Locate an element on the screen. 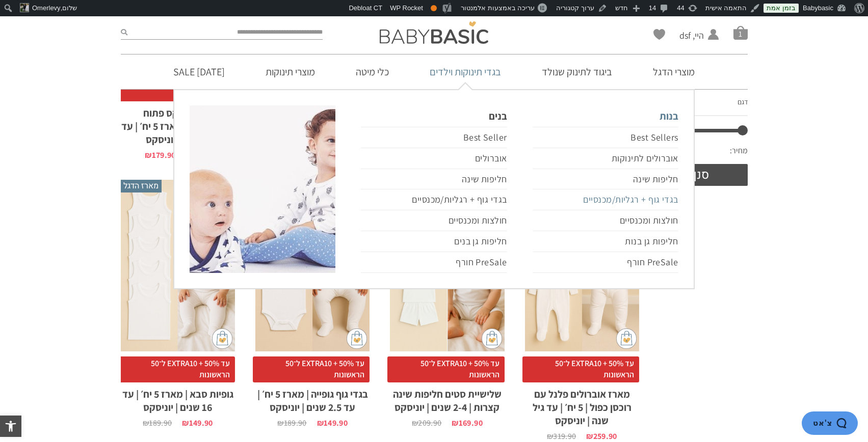 This screenshot has width=868, height=442. a: ביגוד לתינוק שנולד is located at coordinates (577, 72).